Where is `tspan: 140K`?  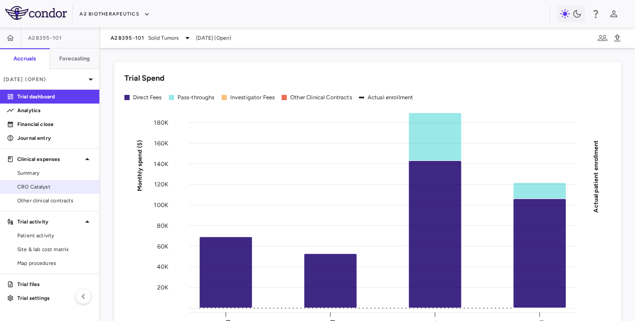
tspan: 140K is located at coordinates (161, 164).